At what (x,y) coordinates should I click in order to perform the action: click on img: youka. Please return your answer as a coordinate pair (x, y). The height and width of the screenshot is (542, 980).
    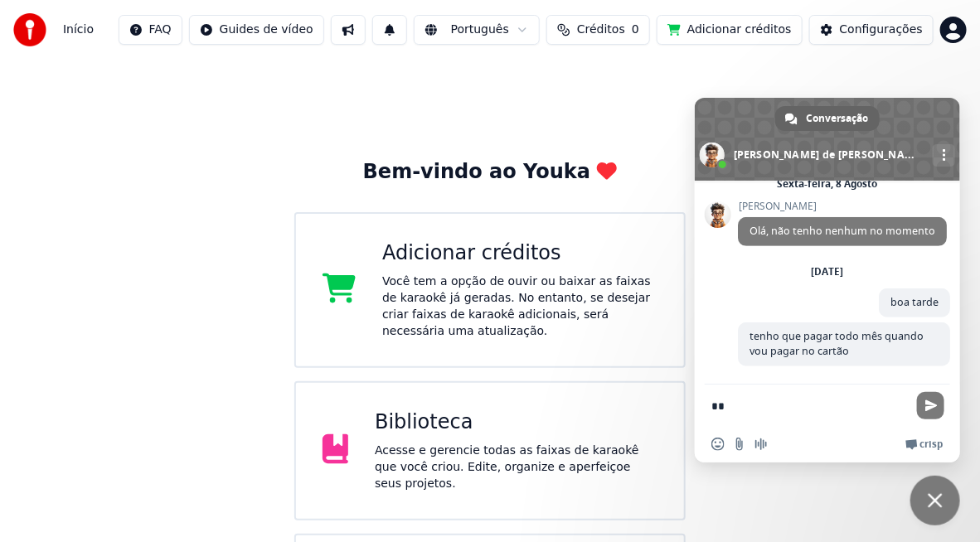
    Looking at the image, I should click on (30, 30).